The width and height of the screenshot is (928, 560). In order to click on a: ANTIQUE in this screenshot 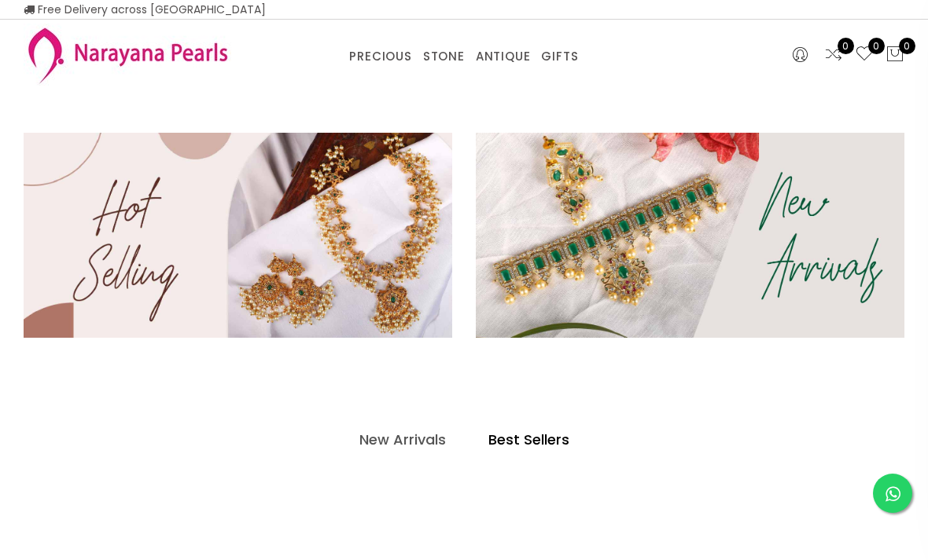, I will do `click(503, 57)`.